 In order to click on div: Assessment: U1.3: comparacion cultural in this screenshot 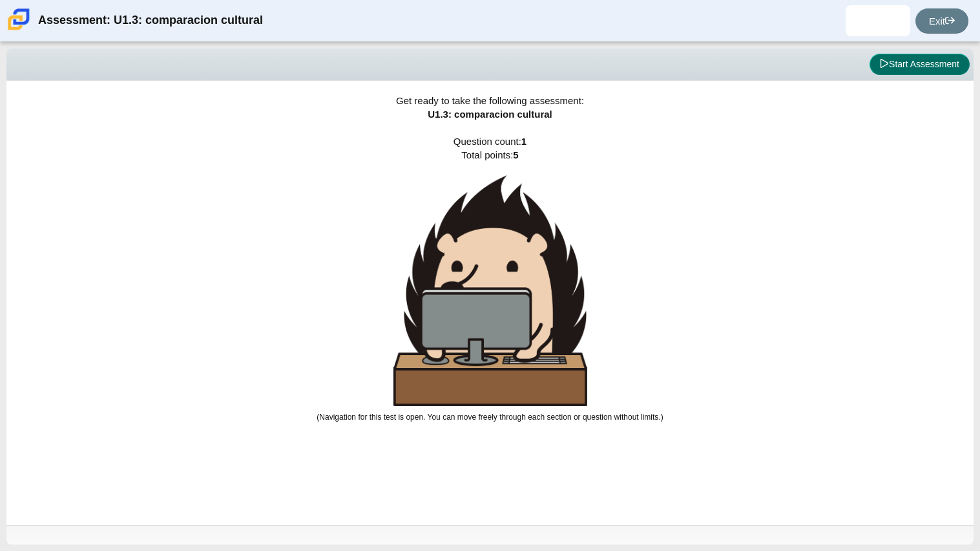, I will do `click(150, 21)`.